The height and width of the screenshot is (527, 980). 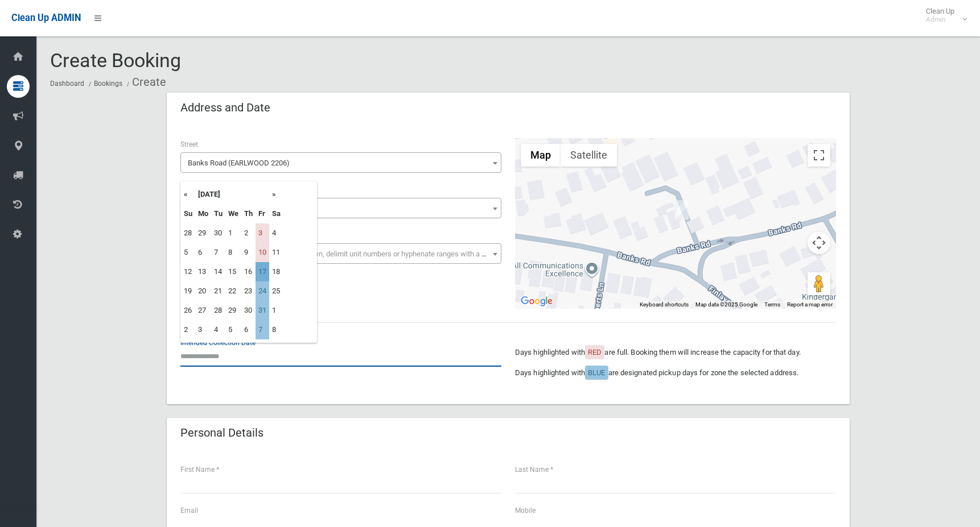 What do you see at coordinates (262, 310) in the screenshot?
I see `td: 31` at bounding box center [262, 310].